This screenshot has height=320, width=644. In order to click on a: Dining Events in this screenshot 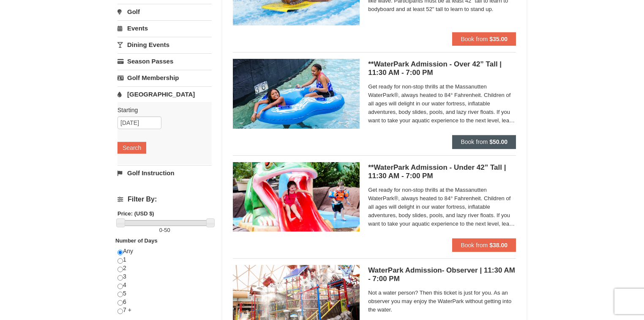, I will do `click(164, 44)`.